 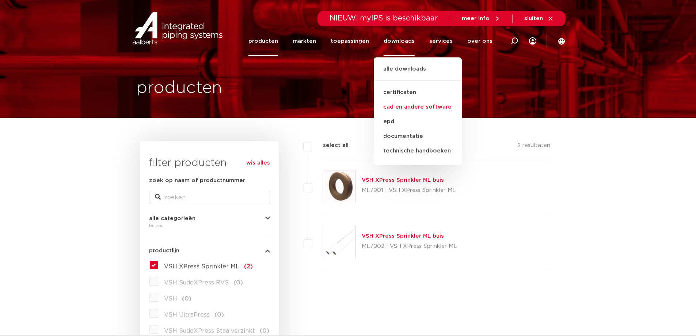 I want to click on button: alle categorieën, so click(x=209, y=218).